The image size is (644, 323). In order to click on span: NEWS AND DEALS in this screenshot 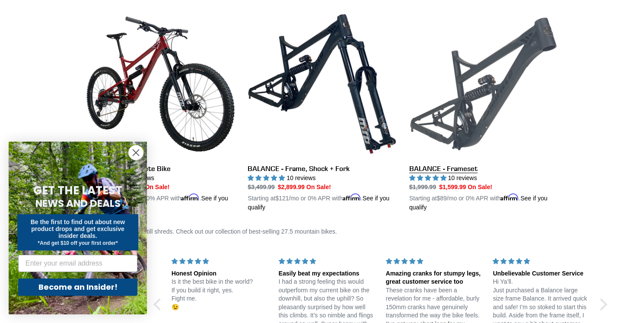, I will do `click(78, 203)`.